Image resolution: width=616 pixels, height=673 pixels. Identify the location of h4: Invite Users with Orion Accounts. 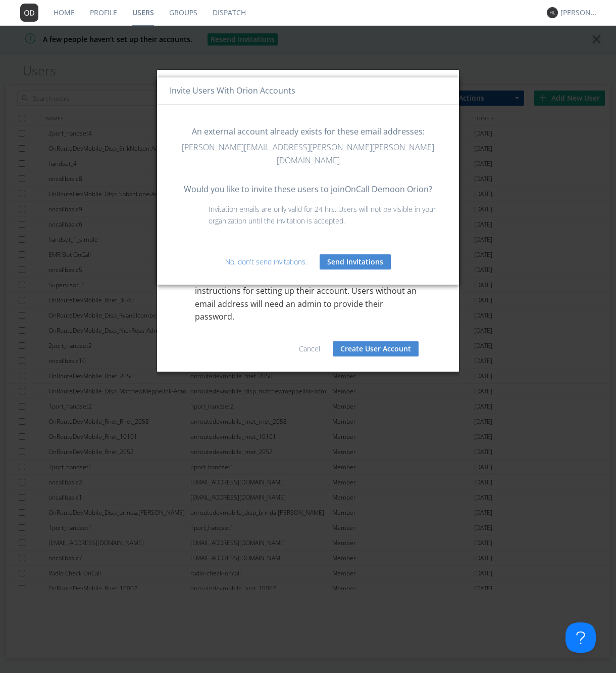
(233, 90).